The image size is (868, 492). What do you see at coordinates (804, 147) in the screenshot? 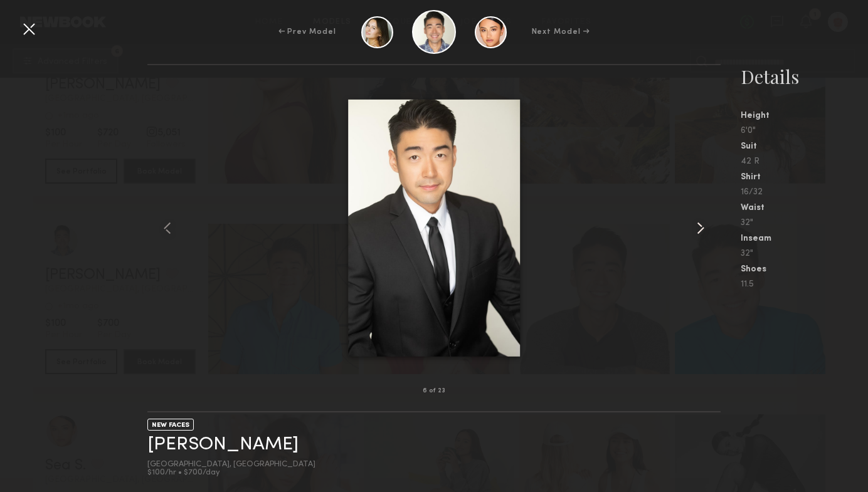
I see `div: Suit` at bounding box center [804, 147].